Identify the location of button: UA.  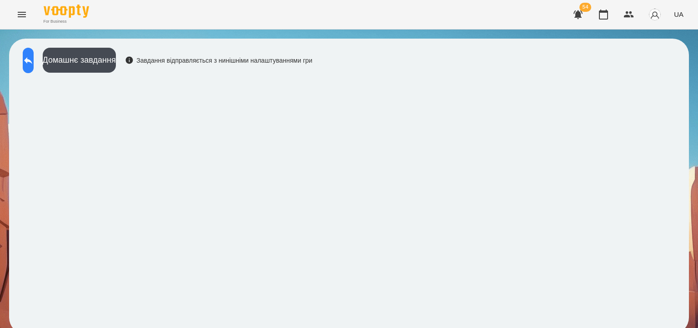
(678, 14).